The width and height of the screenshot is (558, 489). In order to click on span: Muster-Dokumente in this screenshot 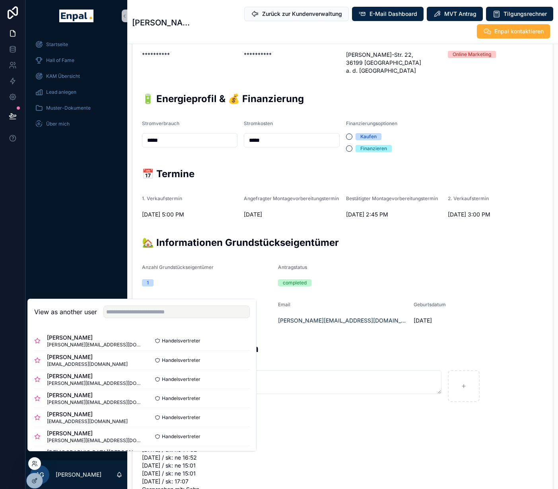, I will do `click(68, 108)`.